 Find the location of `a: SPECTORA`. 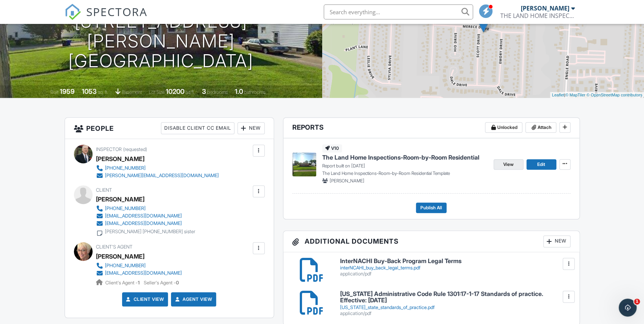

a: SPECTORA is located at coordinates (106, 18).